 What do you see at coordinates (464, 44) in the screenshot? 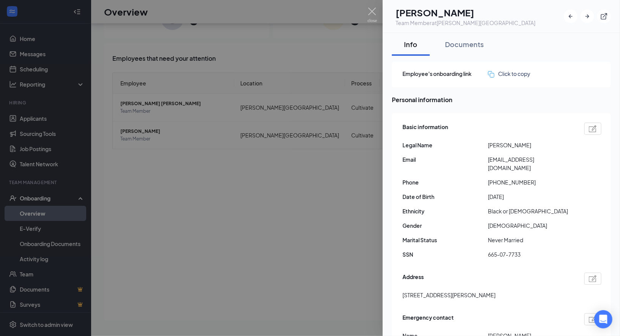
I see `div: Documents` at bounding box center [464, 44].